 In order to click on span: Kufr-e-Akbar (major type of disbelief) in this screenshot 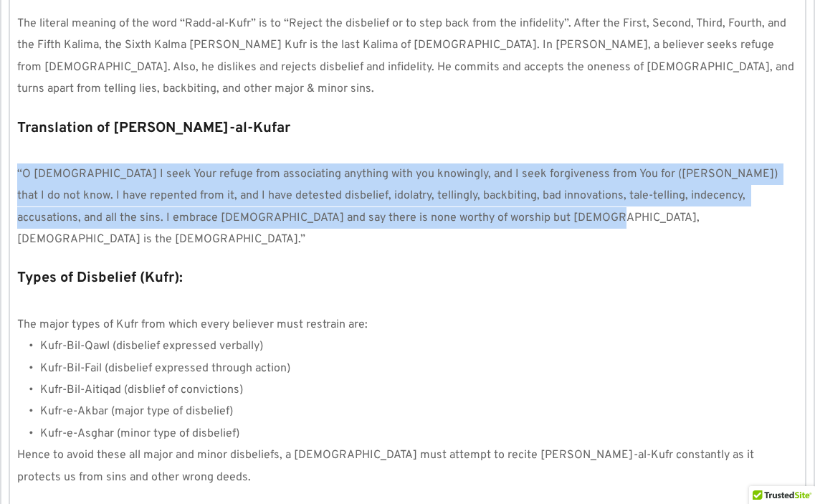, I will do `click(136, 411)`.